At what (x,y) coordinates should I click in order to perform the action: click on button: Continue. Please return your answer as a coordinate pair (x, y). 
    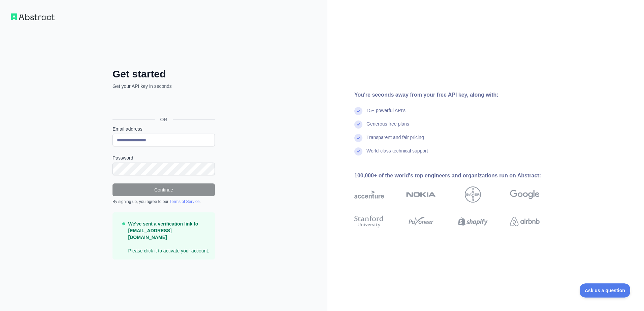
    Looking at the image, I should click on (164, 190).